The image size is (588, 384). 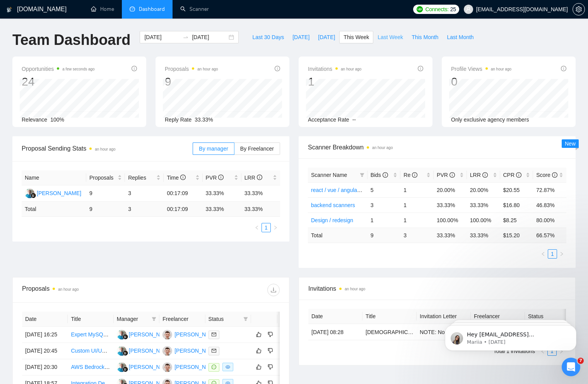 I want to click on span: This Month, so click(x=424, y=38).